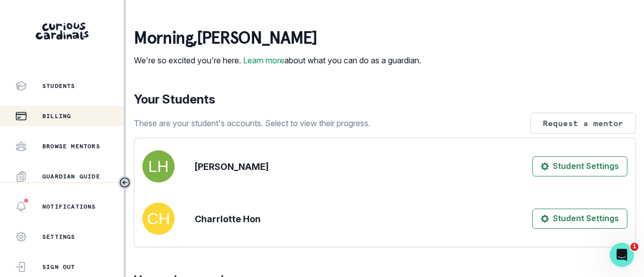 Image resolution: width=644 pixels, height=277 pixels. Describe the element at coordinates (58, 267) in the screenshot. I see `p: Sign Out` at that location.